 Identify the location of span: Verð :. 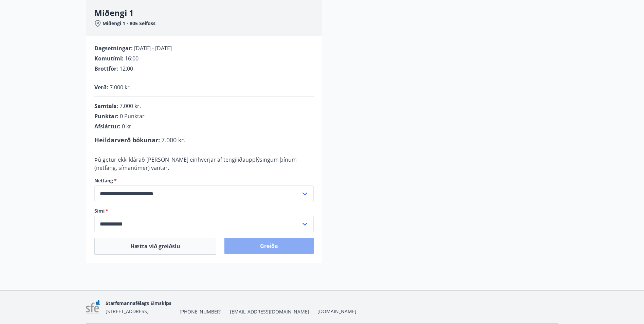
(101, 87).